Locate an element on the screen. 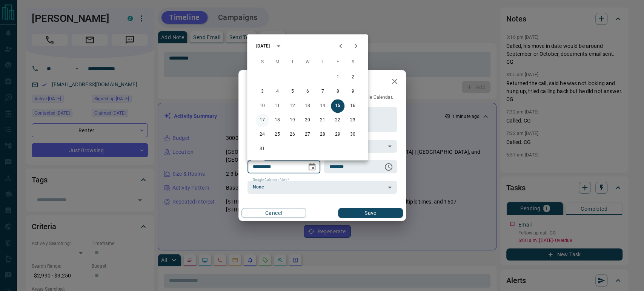 The image size is (644, 291). button: 6 is located at coordinates (307, 91).